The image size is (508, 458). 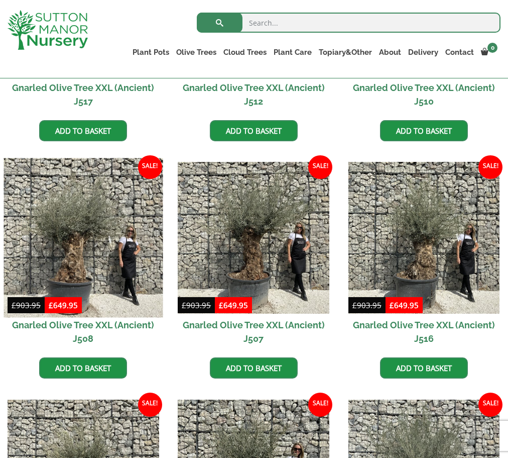 What do you see at coordinates (254, 131) in the screenshot?
I see `a: Add to basket: “Gnarled Olive Tree XXL (Ancient) J512”` at bounding box center [254, 131].